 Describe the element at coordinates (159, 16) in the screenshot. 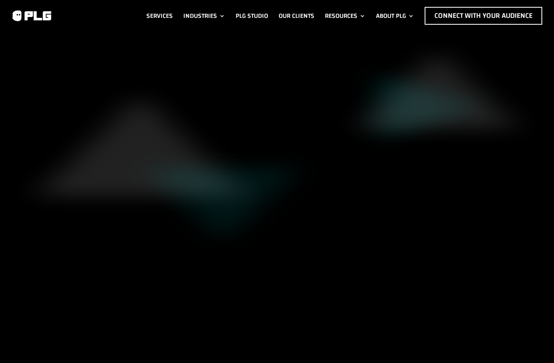

I see `a: Services` at that location.